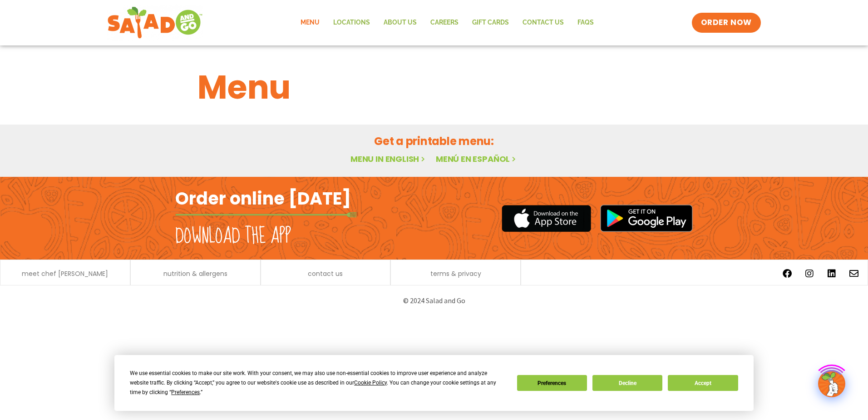  Describe the element at coordinates (325, 274) in the screenshot. I see `span: contact us` at that location.